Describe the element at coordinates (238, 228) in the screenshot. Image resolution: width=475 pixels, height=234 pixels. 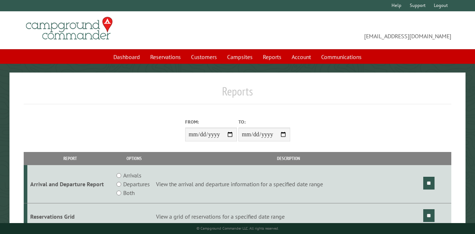
I see `small: © Campground Commander LLC. All rights reserved.` at that location.